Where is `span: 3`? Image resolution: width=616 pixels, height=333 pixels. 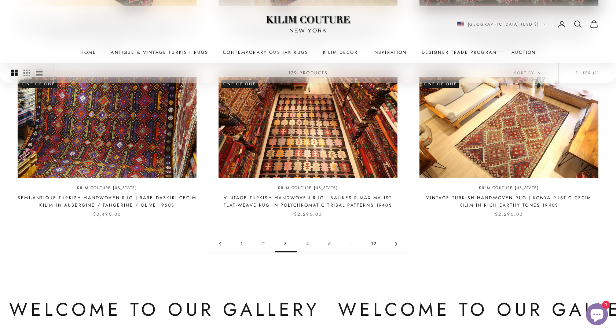 span: 3 is located at coordinates (286, 244).